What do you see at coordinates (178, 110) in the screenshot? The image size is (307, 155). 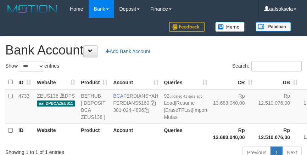 I see `a: EraseTFList` at bounding box center [178, 110].